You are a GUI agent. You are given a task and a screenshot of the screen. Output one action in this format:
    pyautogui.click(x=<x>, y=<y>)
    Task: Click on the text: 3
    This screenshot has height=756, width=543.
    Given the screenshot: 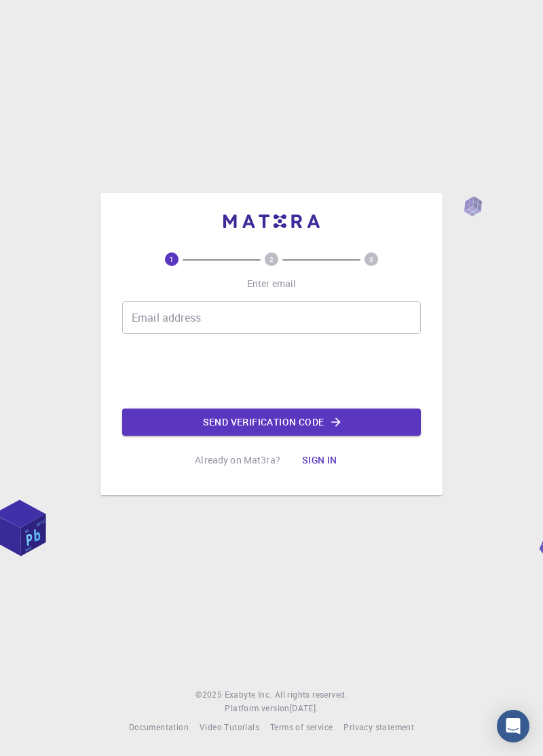 What is the action you would take?
    pyautogui.click(x=372, y=259)
    